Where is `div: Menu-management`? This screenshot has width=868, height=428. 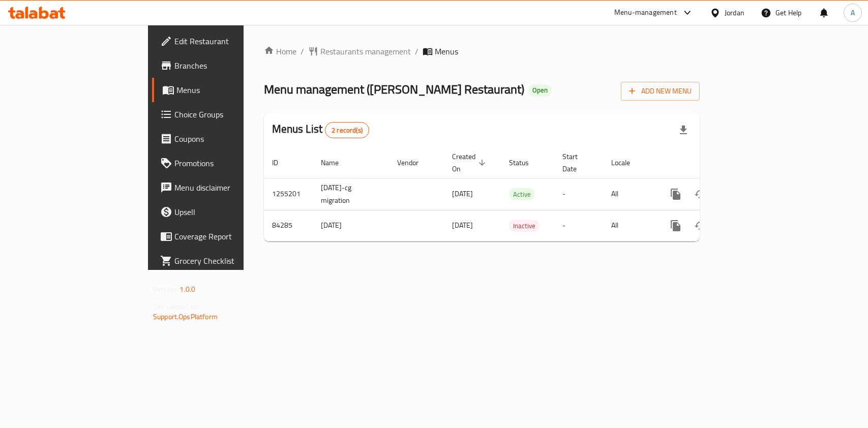 div: Menu-management is located at coordinates (645, 13).